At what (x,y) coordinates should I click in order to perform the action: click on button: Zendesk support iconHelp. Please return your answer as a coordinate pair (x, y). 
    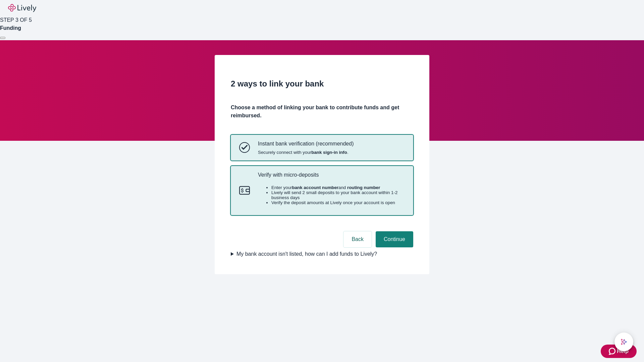
    Looking at the image, I should click on (618, 351).